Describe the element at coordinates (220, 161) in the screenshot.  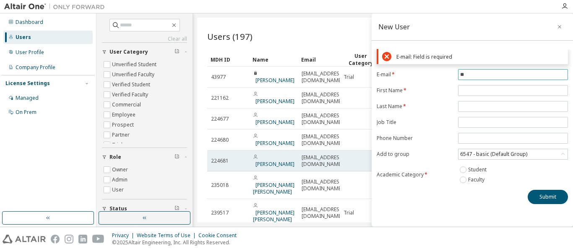
I see `span: 224681` at that location.